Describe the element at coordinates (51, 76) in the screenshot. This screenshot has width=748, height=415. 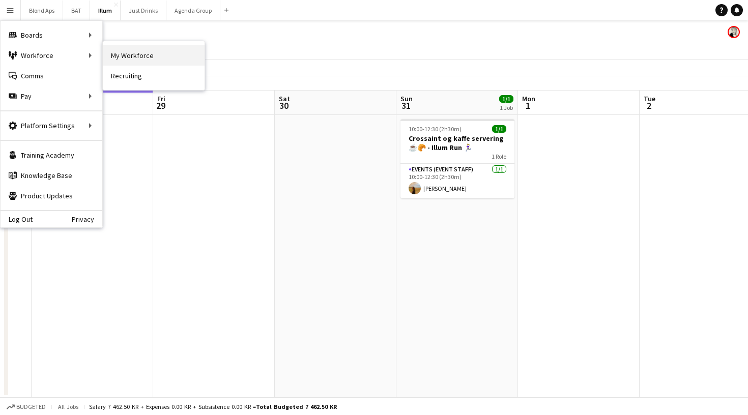
I see `a: Comms` at that location.